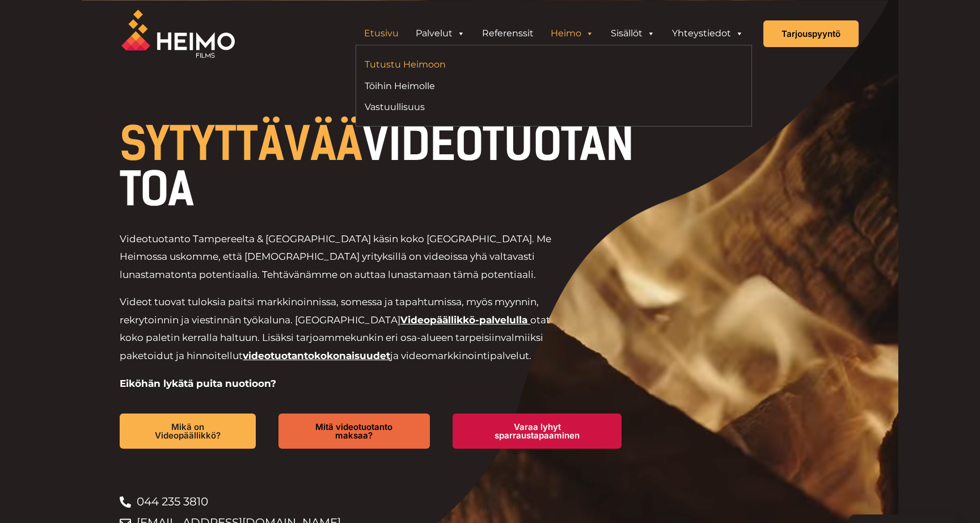 The image size is (980, 523). I want to click on a: Töihin Heimolle, so click(454, 86).